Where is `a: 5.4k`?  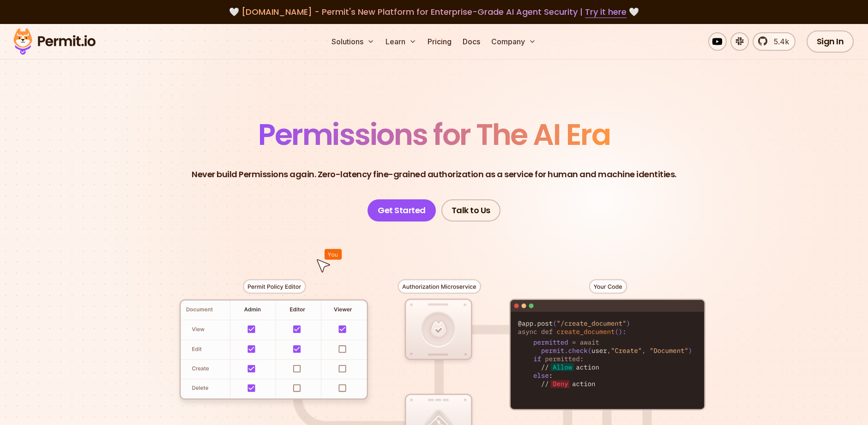 a: 5.4k is located at coordinates (774, 41).